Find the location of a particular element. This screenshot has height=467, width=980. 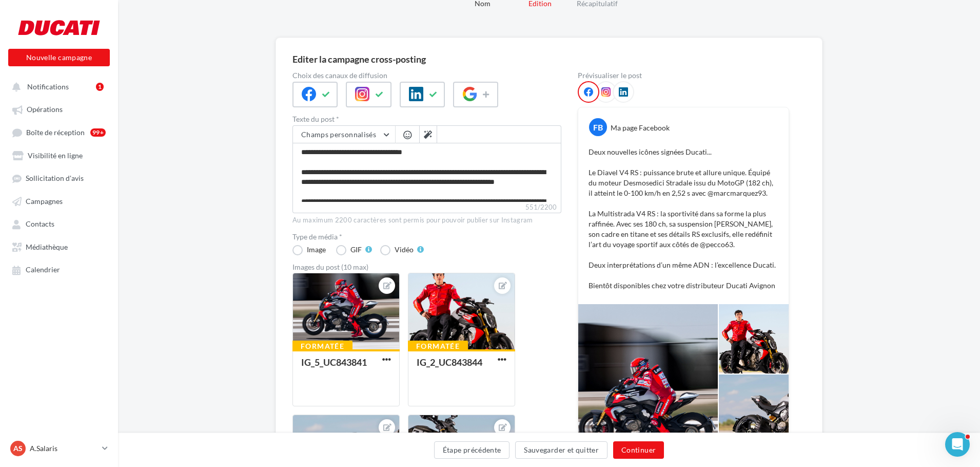

div: GIF is located at coordinates (356, 249).